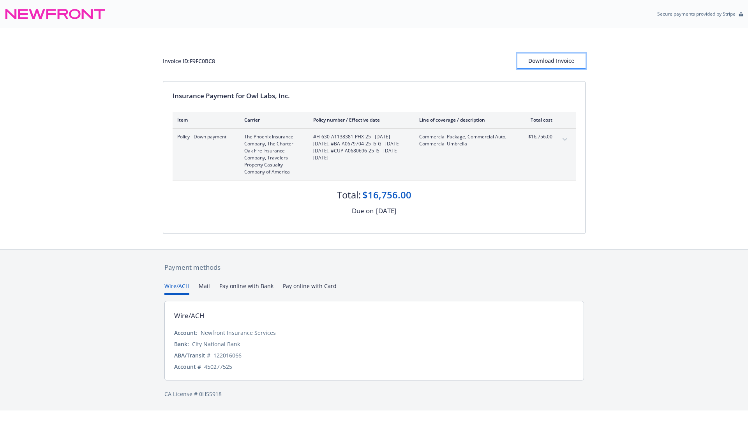 The height and width of the screenshot is (421, 748). What do you see at coordinates (538, 137) in the screenshot?
I see `span: $16,756.00` at bounding box center [538, 137].